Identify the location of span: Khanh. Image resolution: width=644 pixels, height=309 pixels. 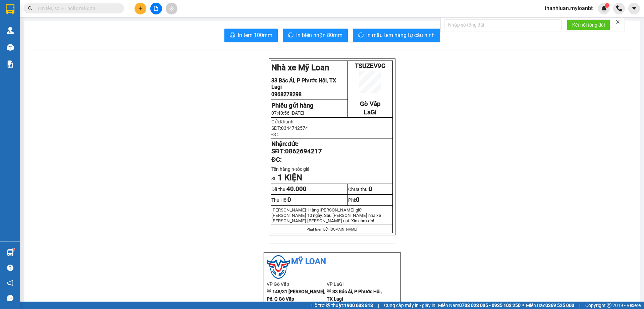
(287, 121).